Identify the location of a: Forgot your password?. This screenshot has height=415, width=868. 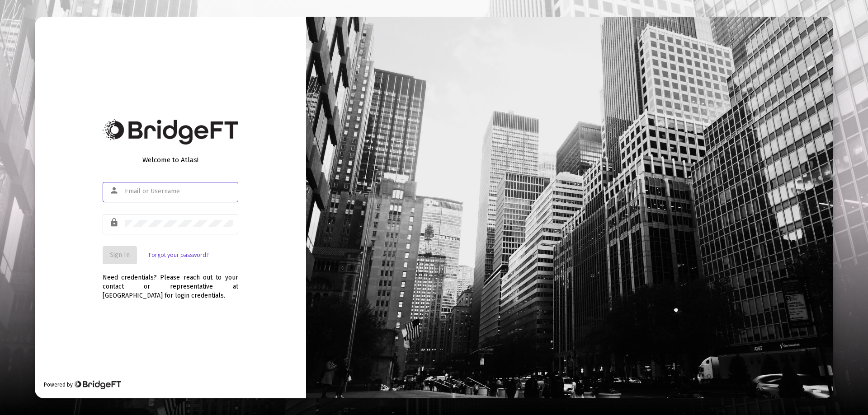
(178, 256).